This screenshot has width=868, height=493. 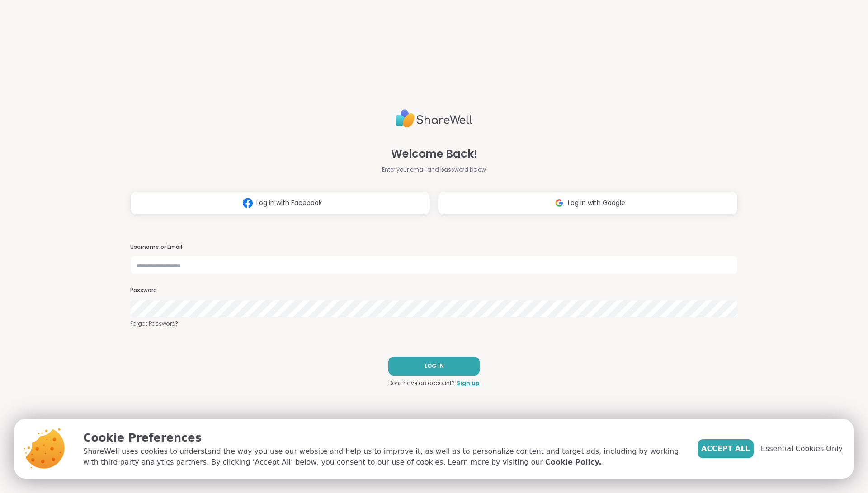 I want to click on p: ShareWell uses cookies to understand the way you use our website and help us to improve it, as we..., so click(x=383, y=457).